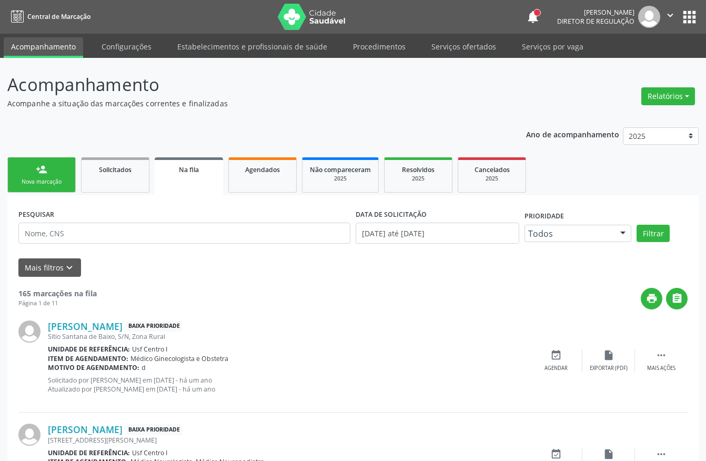 This screenshot has width=706, height=461. What do you see at coordinates (43, 47) in the screenshot?
I see `a: Acompanhamento` at bounding box center [43, 47].